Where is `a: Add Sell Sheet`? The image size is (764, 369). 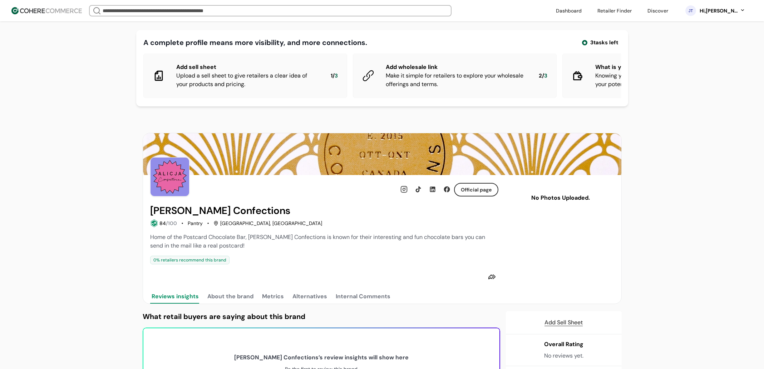 a: Add Sell Sheet is located at coordinates (564, 323).